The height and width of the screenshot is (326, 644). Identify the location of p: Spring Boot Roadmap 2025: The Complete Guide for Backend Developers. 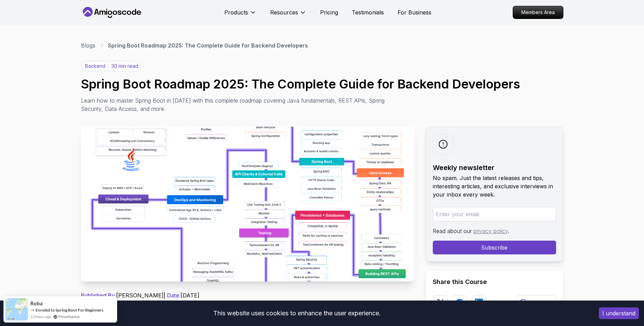
(208, 45).